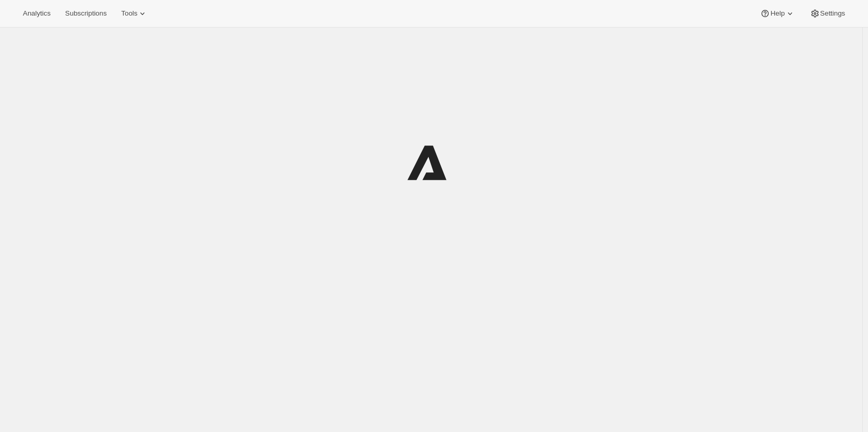 This screenshot has width=868, height=432. Describe the element at coordinates (833, 13) in the screenshot. I see `span: Settings` at that location.